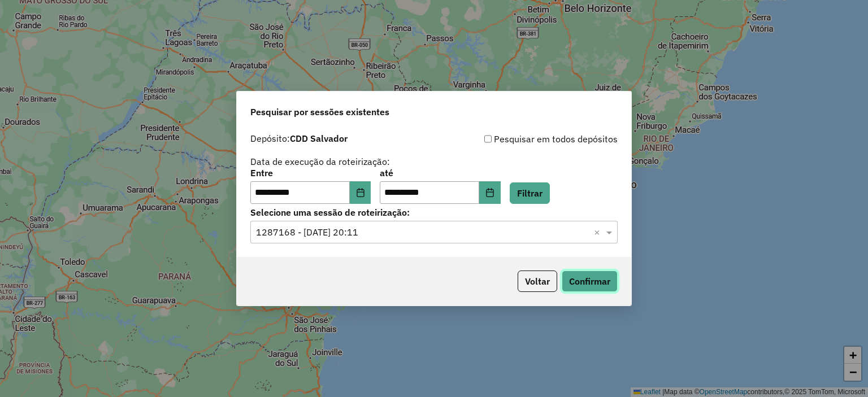 The width and height of the screenshot is (868, 397). I want to click on button: Voltar, so click(537, 281).